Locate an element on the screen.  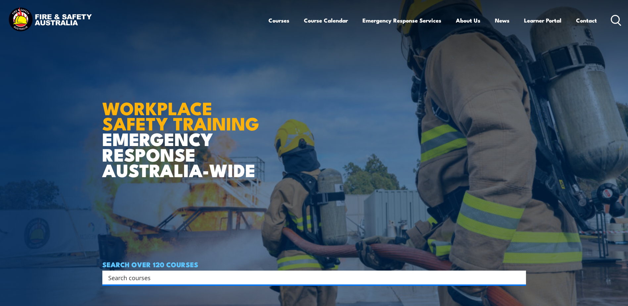
strong: WORKPLACE SAFETY TRAINING is located at coordinates (181, 115).